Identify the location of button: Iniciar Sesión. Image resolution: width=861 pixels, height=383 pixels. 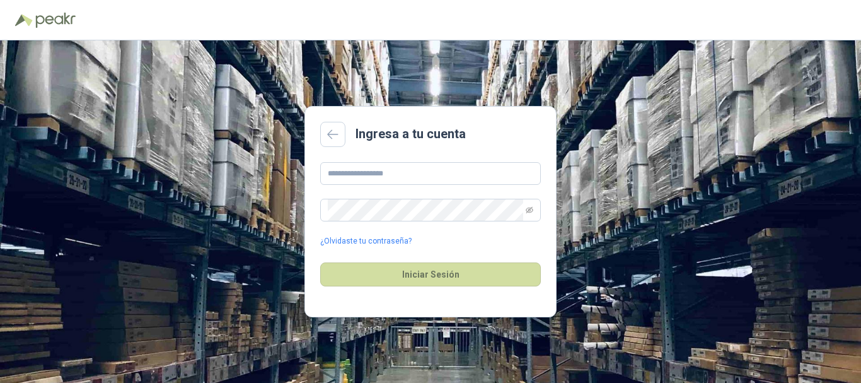
(431, 274).